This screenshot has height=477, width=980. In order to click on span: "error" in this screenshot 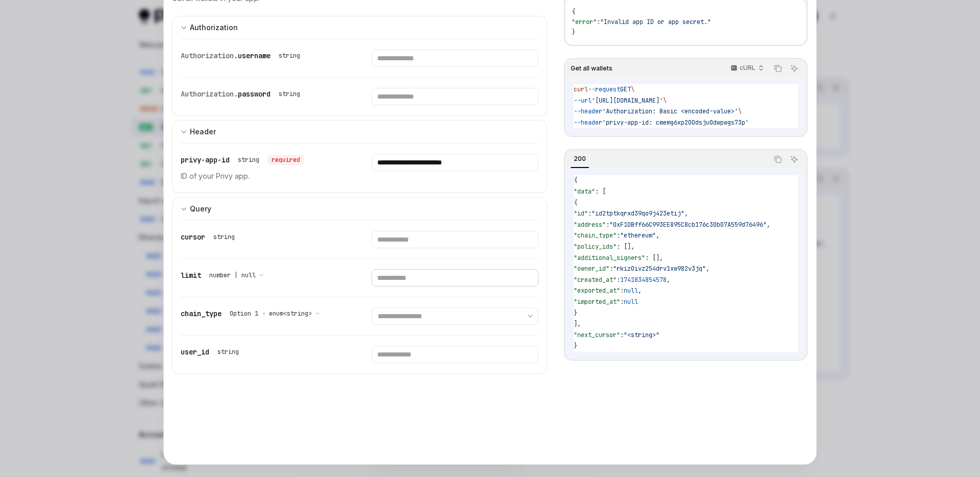, I will do `click(584, 22)`.